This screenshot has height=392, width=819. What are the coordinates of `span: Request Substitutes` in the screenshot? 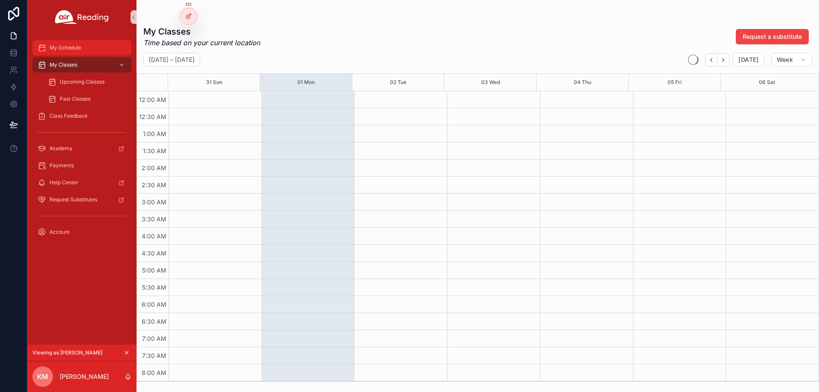 It's located at (73, 200).